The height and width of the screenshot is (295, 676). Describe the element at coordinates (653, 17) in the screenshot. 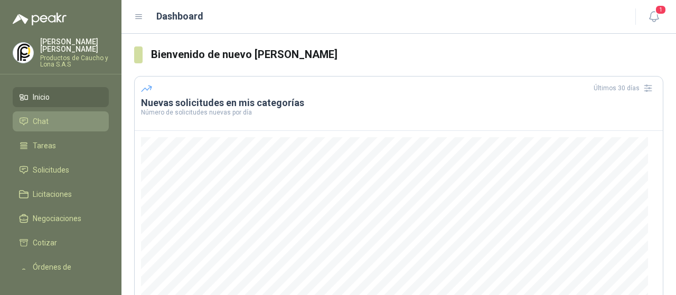

I see `button: 1` at that location.